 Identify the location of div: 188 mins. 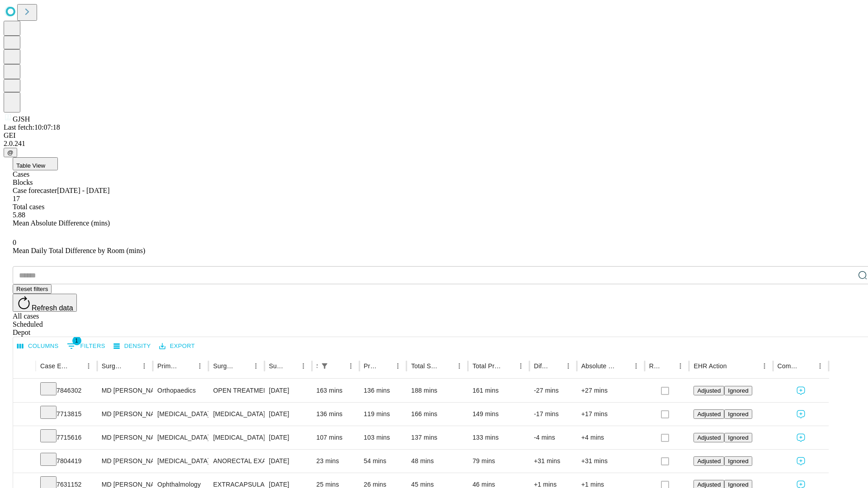
(438, 390).